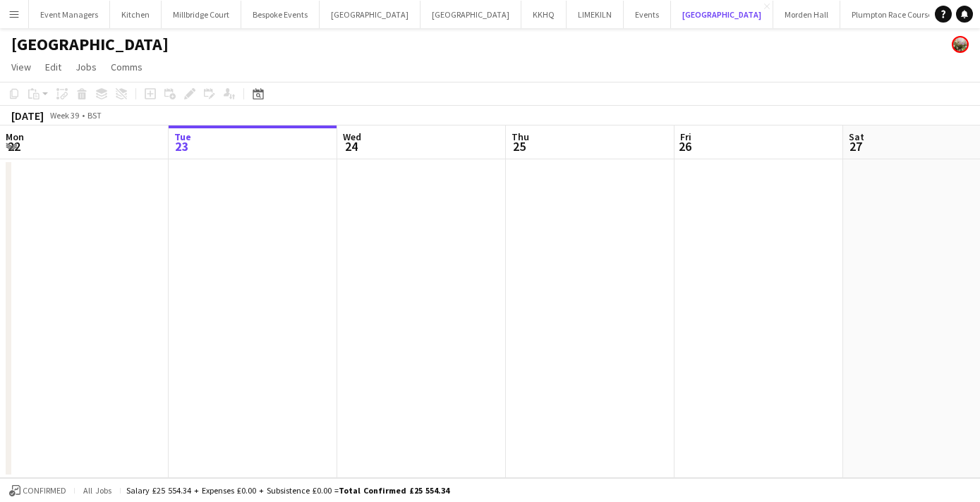  I want to click on a: Comms, so click(127, 67).